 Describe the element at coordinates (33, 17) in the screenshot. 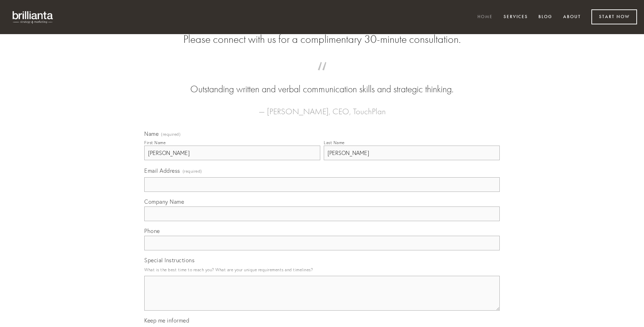

I see `img: brillianta - research, strategy, marketing` at that location.